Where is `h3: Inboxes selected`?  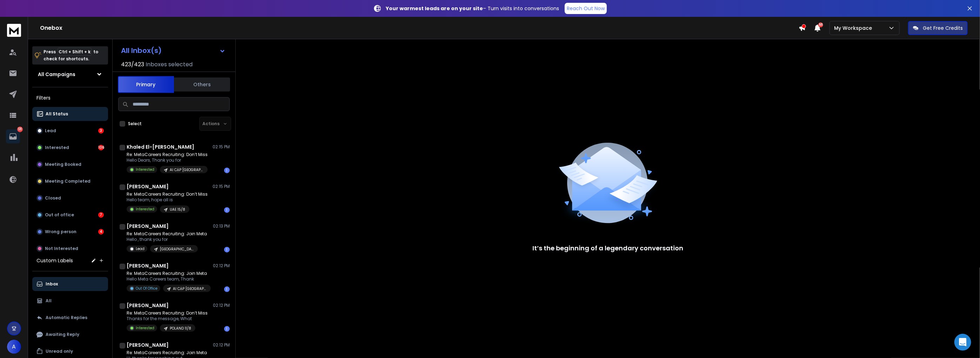 h3: Inboxes selected is located at coordinates (169, 64).